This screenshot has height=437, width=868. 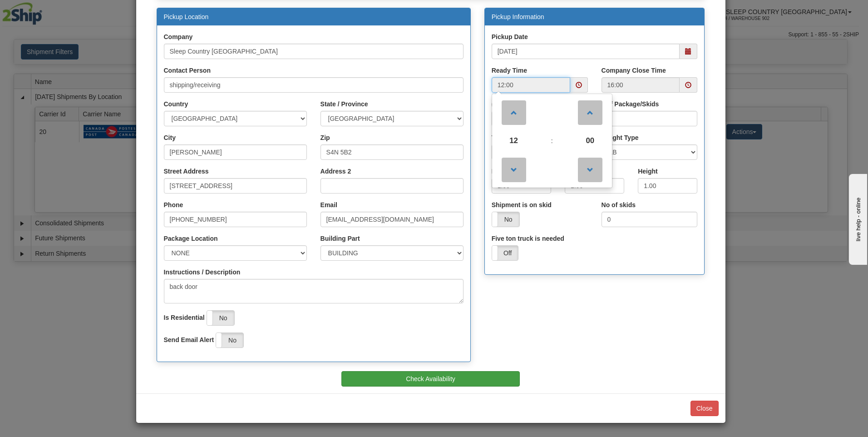 I want to click on span: Pick Hour, so click(x=514, y=141).